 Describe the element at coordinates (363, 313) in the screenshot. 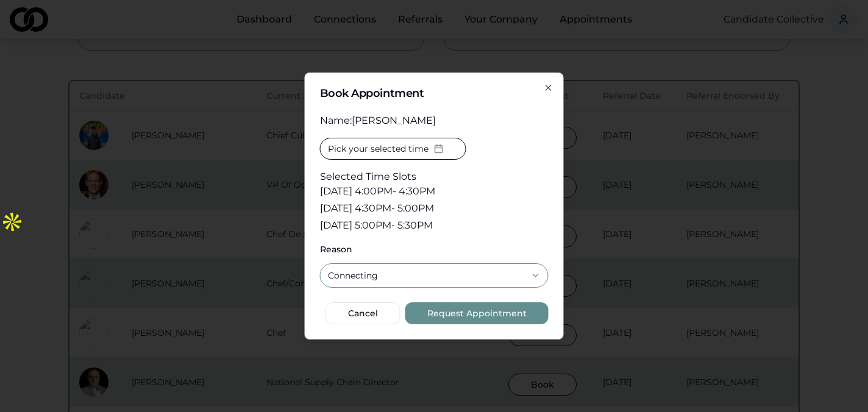

I see `button: Cancel` at that location.